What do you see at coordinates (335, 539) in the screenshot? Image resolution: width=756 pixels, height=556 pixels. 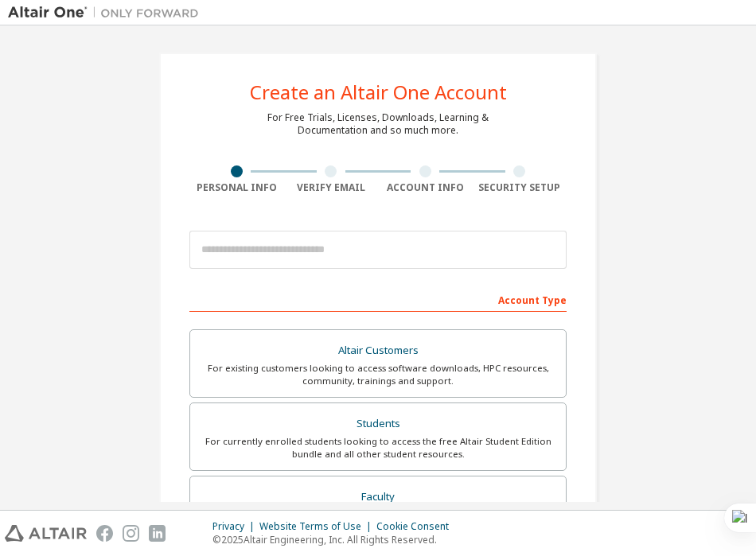 I see `p: © 2025 Altair Engineering, Inc. All Rights Reserved.` at bounding box center [335, 539].